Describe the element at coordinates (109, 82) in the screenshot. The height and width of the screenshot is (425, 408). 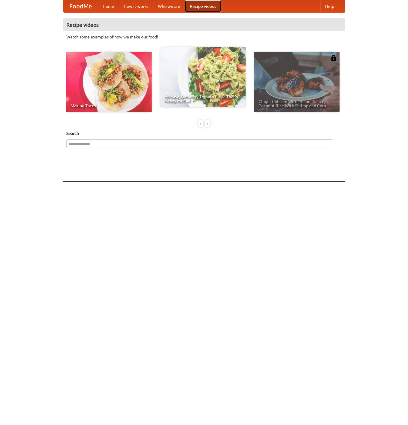
I see `a: Making Tacos` at that location.